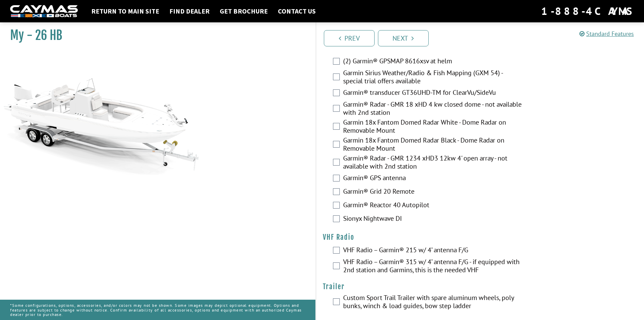 This screenshot has width=644, height=320. Describe the element at coordinates (44, 11) in the screenshot. I see `img: white-logo-c9c8dbefe5ff5ceceb0f0178aa75bf4bb51f6bca0971e226c86eb53dfe498488.png` at that location.